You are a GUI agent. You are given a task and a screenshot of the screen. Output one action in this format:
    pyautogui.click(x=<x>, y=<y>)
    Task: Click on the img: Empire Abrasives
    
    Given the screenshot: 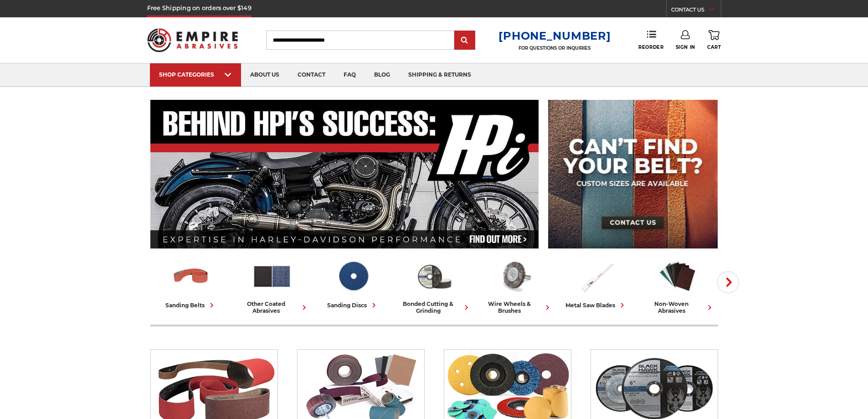 What is the action you would take?
    pyautogui.click(x=193, y=40)
    